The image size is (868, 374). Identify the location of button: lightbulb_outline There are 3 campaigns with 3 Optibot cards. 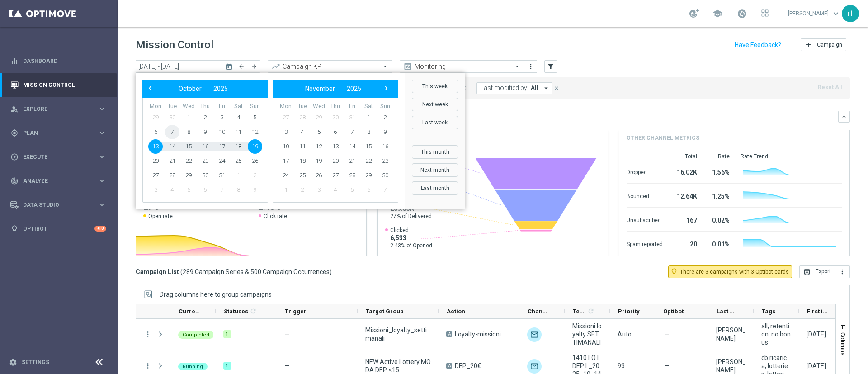
(730, 272).